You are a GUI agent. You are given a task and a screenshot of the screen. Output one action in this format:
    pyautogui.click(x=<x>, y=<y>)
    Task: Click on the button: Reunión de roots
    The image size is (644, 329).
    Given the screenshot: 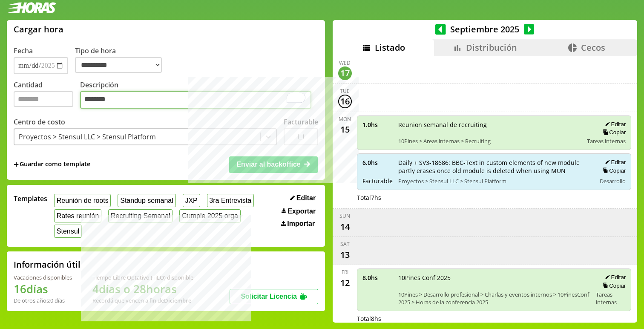 What is the action you would take?
    pyautogui.click(x=82, y=200)
    